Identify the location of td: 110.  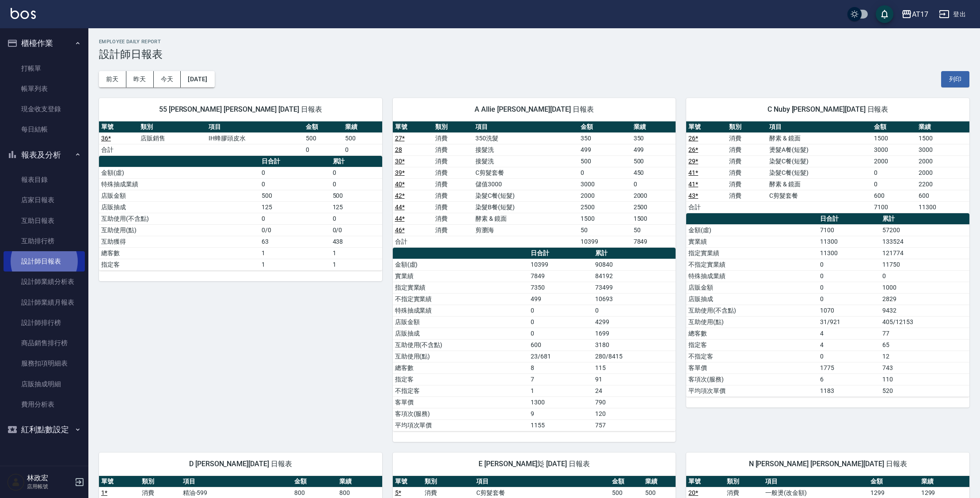
(925, 380).